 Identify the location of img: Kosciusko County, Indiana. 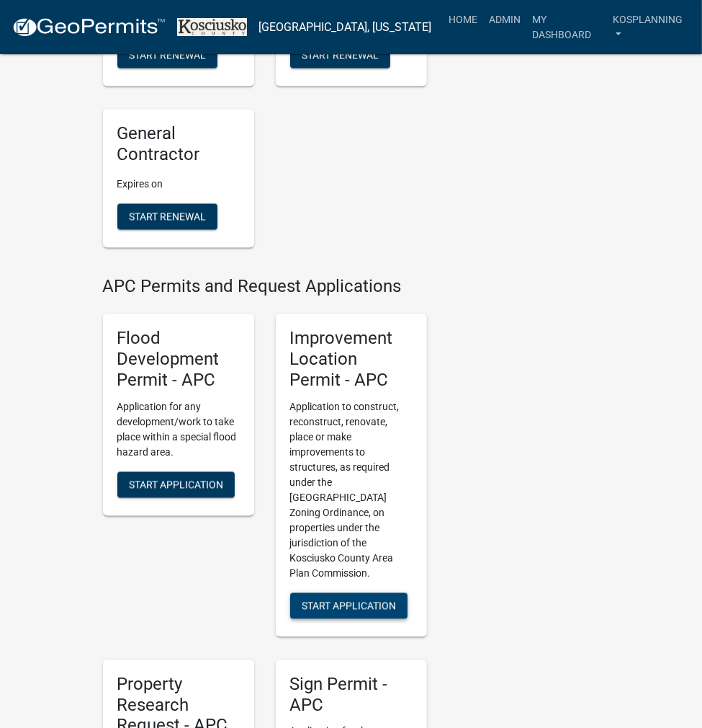
(212, 27).